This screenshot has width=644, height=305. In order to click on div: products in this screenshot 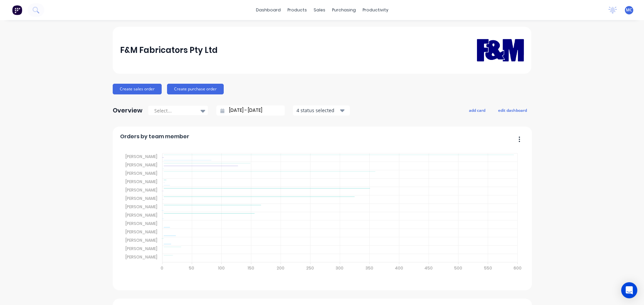, I will do `click(297, 10)`.